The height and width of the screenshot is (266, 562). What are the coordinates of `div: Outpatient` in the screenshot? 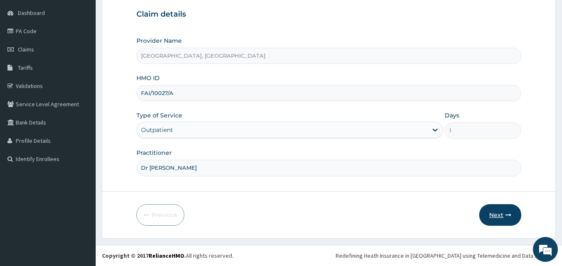 It's located at (157, 130).